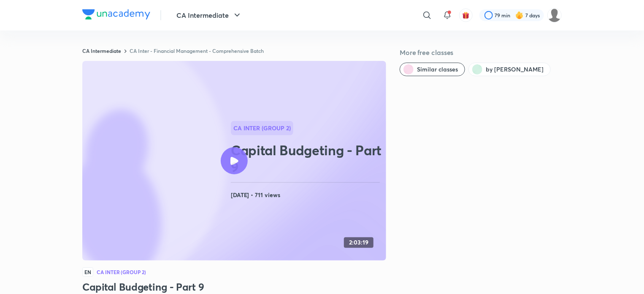 Image resolution: width=644 pixels, height=294 pixels. I want to click on button: CA Intermediate, so click(209, 15).